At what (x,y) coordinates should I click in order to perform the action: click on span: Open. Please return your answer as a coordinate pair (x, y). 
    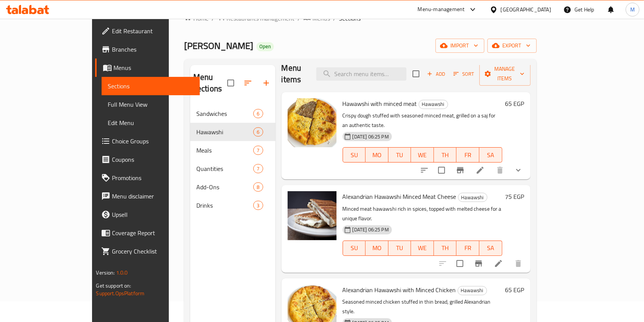
    Looking at the image, I should click on (265, 46).